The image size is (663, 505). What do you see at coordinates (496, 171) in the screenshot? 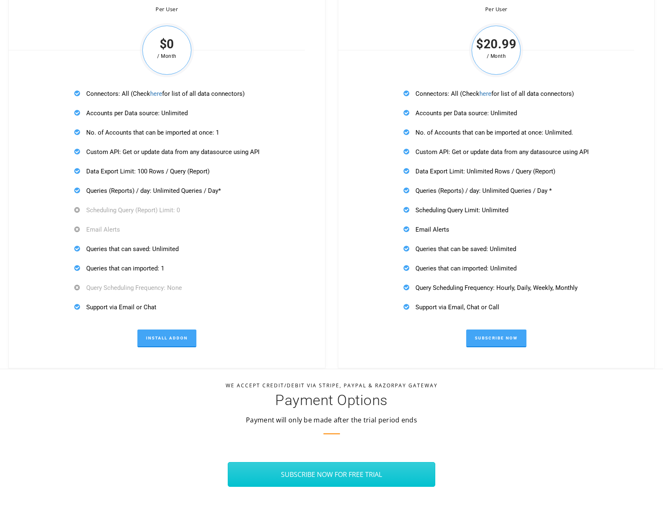
I see `p: Data Export Limit: Unlimited Rows / Query (Report)` at bounding box center [496, 171].